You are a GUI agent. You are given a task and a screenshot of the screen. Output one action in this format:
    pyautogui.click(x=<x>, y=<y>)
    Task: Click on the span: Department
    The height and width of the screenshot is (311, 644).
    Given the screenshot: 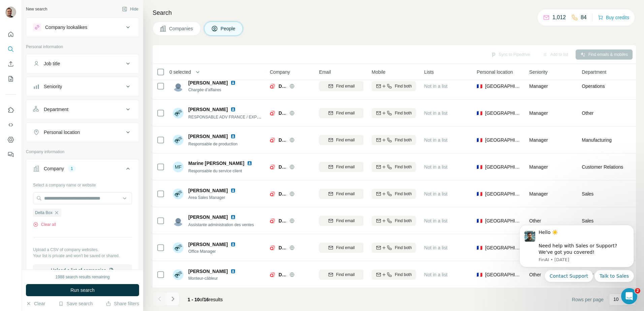 What is the action you would take?
    pyautogui.click(x=594, y=72)
    